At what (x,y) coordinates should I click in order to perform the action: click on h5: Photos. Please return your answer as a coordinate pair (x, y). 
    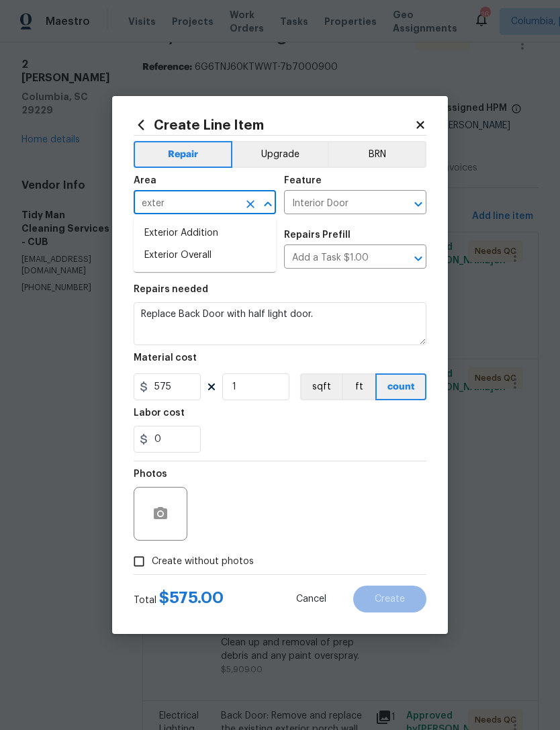
    Looking at the image, I should click on (150, 474).